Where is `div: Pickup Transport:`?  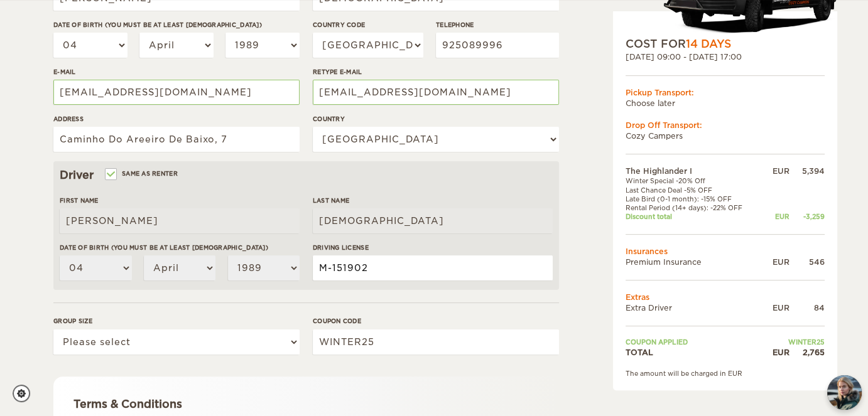 div: Pickup Transport: is located at coordinates (725, 92).